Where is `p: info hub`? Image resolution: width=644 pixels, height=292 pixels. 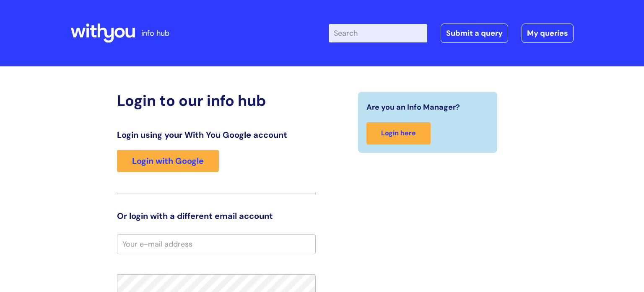
p: info hub is located at coordinates (155, 34).